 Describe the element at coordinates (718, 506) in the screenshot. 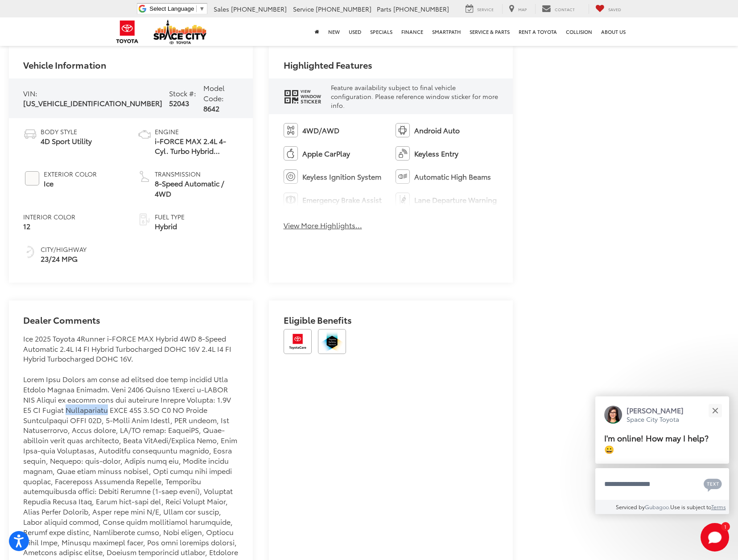

I see `a: Terms` at that location.